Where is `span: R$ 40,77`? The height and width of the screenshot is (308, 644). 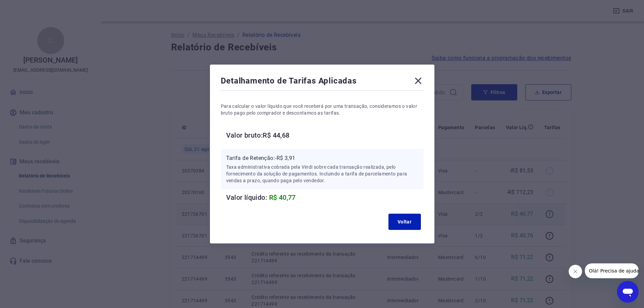 span: R$ 40,77 is located at coordinates (282, 198).